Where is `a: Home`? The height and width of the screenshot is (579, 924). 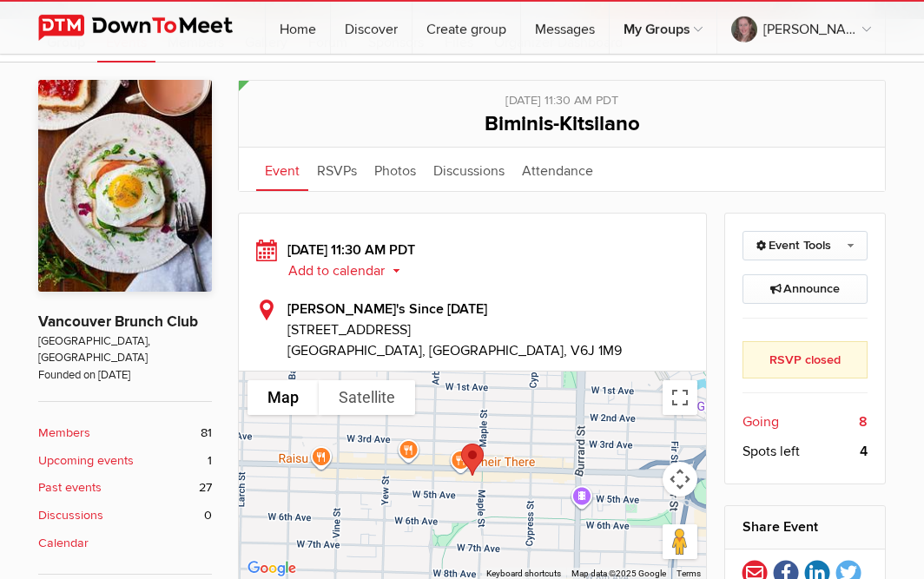
a: Home is located at coordinates (298, 28).